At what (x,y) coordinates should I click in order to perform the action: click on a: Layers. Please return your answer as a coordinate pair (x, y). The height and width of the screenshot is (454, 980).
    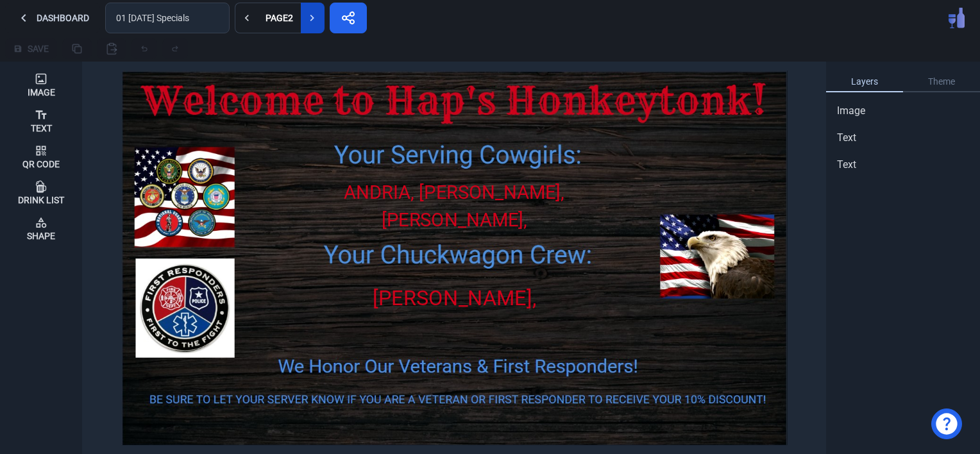
    Looking at the image, I should click on (864, 82).